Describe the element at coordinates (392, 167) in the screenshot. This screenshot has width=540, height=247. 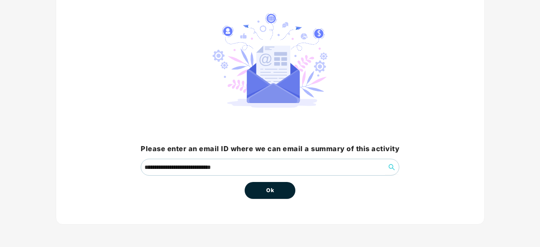
I see `span: search` at that location.